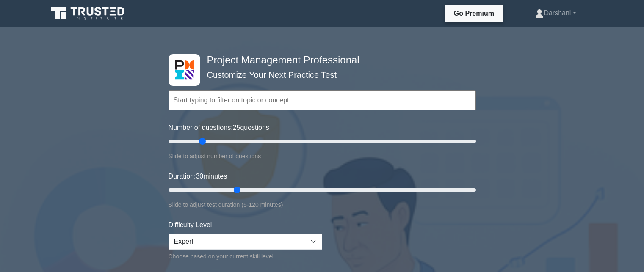  I want to click on span: 30, so click(200, 176).